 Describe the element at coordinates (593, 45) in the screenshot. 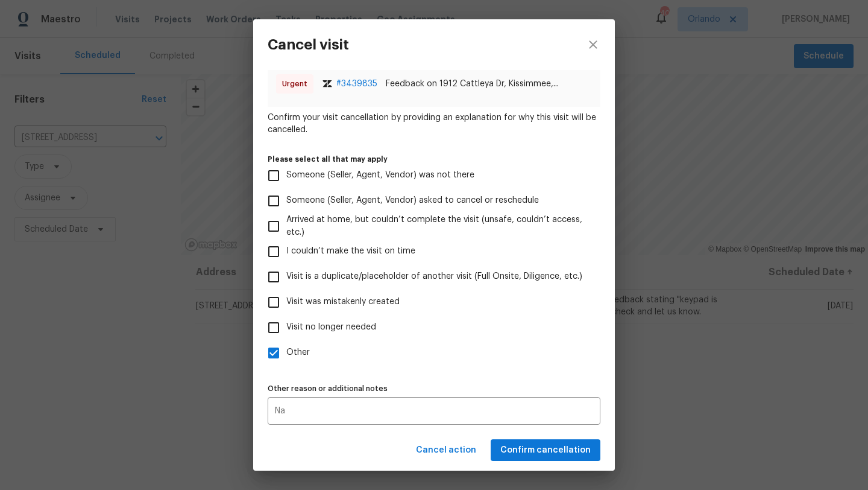

I see `button: close` at that location.